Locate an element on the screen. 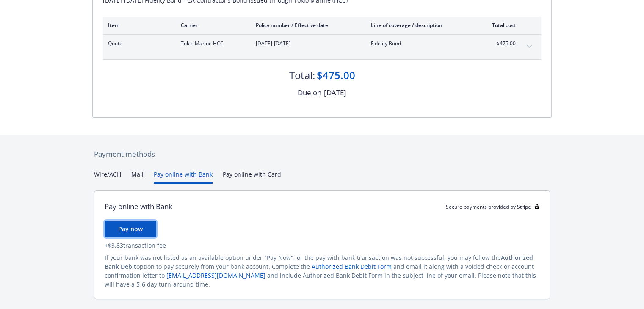 The image size is (644, 309). span: Authorized Bank Debit is located at coordinates (319, 262).